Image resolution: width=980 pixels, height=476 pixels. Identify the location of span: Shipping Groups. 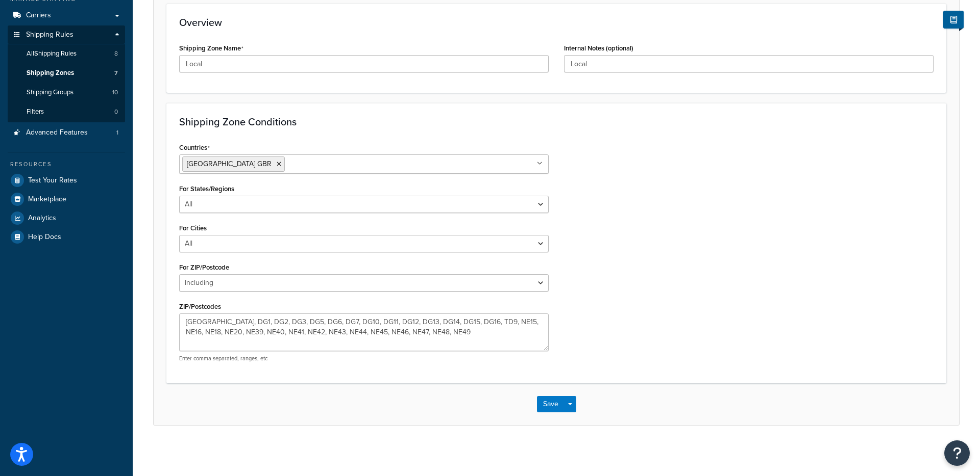
(50, 92).